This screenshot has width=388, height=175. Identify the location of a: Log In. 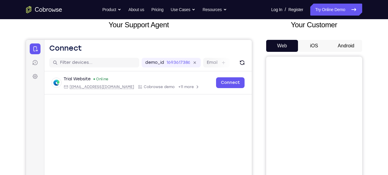
(277, 10).